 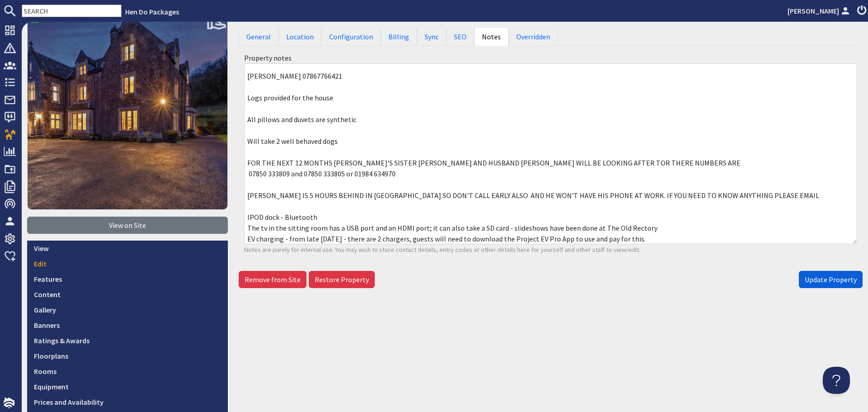 I want to click on a: Content, so click(x=127, y=294).